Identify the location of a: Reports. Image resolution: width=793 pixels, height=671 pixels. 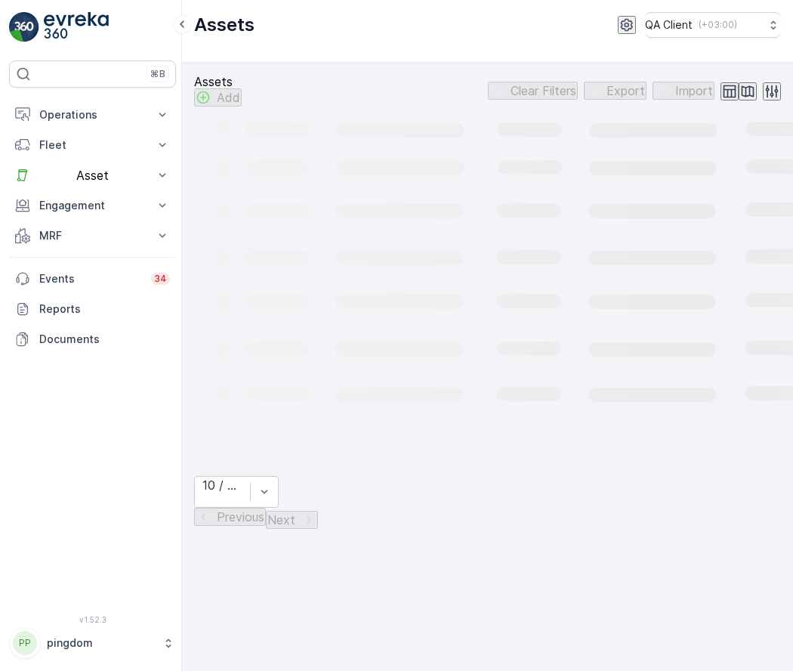
(92, 309).